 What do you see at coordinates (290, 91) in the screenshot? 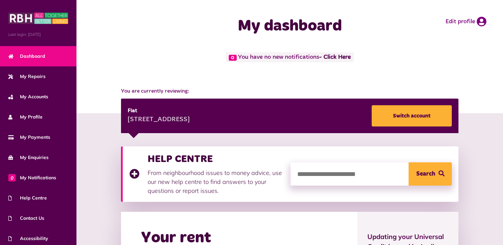
I see `span: You are currently reviewing:` at bounding box center [290, 91].